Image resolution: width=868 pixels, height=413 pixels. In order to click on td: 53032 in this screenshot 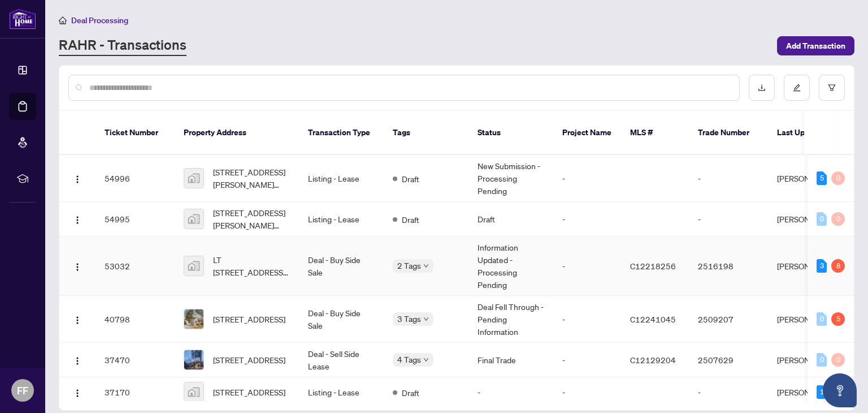, I will do `click(135, 266)`.